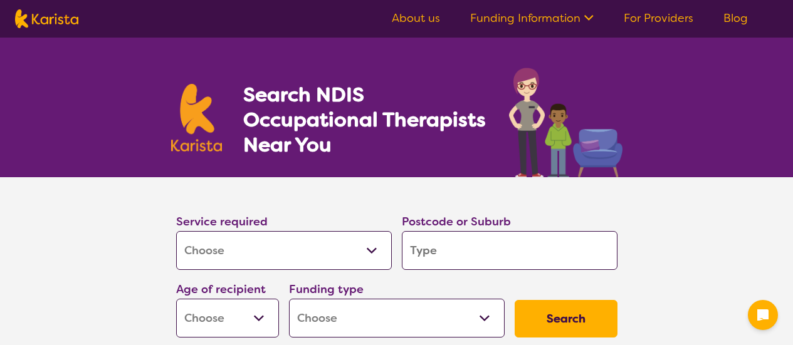 The image size is (793, 345). I want to click on a: Blog, so click(735, 18).